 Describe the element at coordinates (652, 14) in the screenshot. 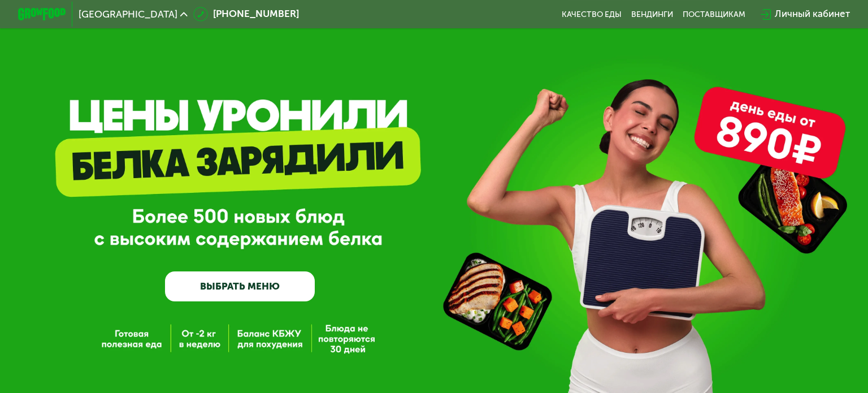

I see `a: Вендинги` at that location.